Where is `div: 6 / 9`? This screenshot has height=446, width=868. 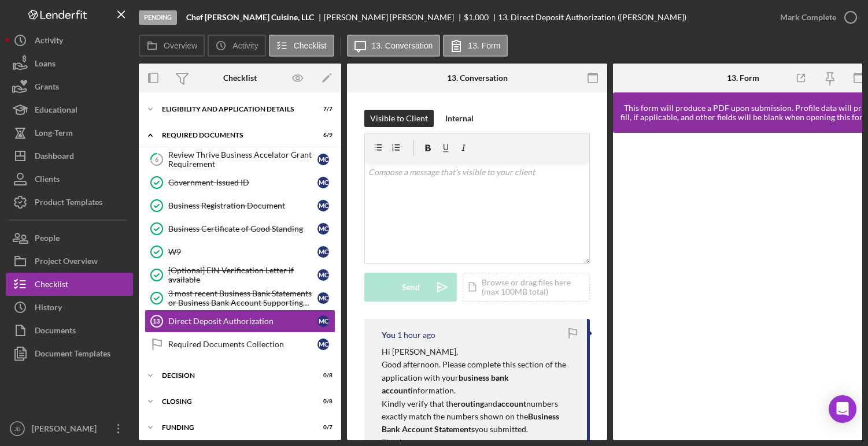 div: 6 / 9 is located at coordinates (322, 135).